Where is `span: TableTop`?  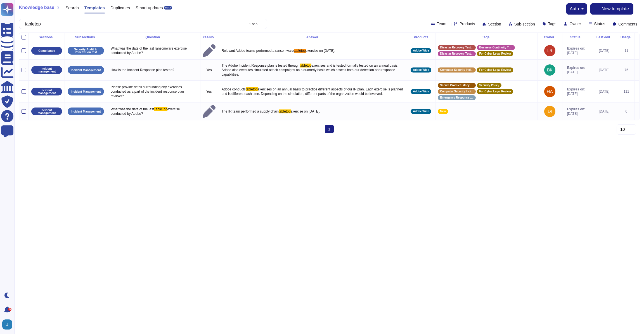
span: TableTop is located at coordinates (161, 109).